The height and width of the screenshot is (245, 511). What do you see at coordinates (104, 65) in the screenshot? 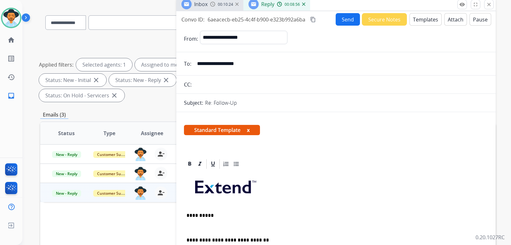
I see `div: Selected agents: 1` at bounding box center [104, 65].